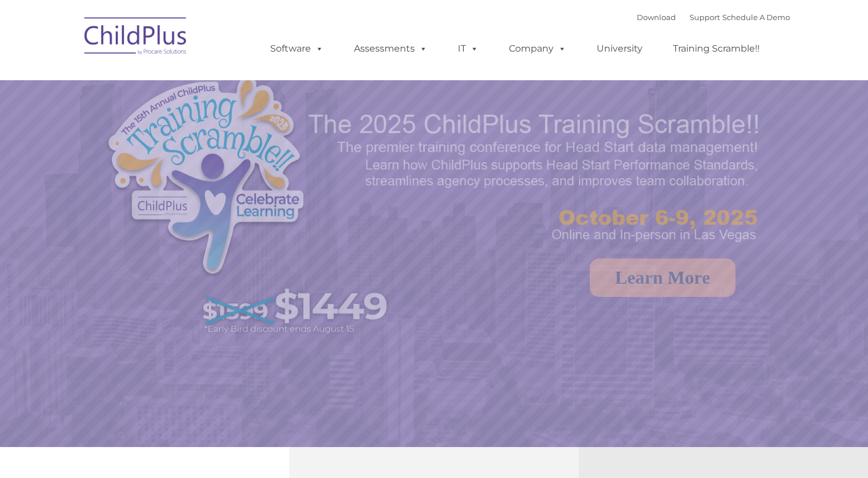 The height and width of the screenshot is (478, 868). What do you see at coordinates (704, 17) in the screenshot?
I see `a: Support` at bounding box center [704, 17].